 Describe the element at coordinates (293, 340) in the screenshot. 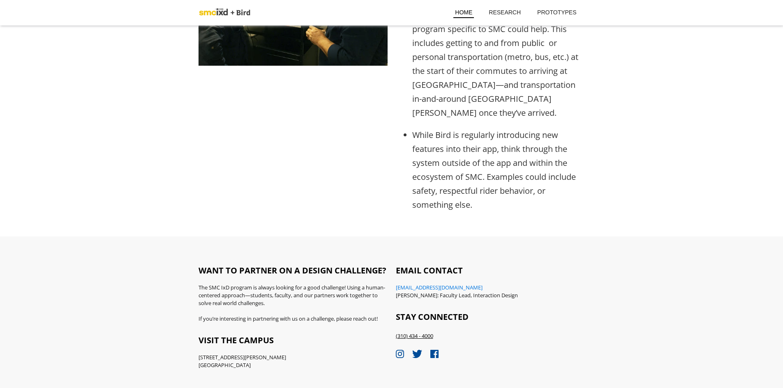

I see `h6: visit the campus` at that location.